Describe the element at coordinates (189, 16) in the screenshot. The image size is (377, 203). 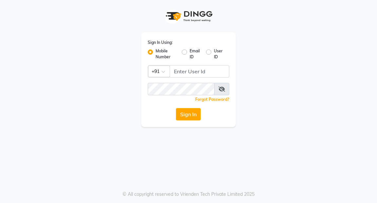
I see `img: logo1.svg` at that location.